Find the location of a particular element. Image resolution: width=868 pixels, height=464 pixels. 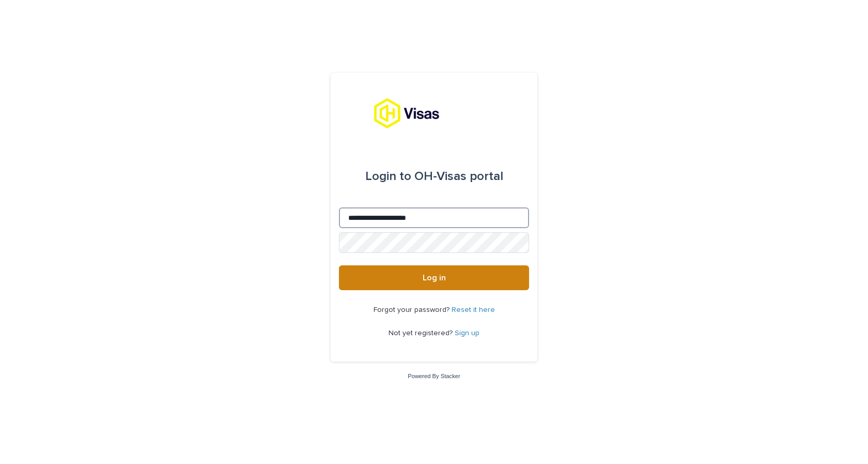

span: Not yet registered? is located at coordinates (422, 333).